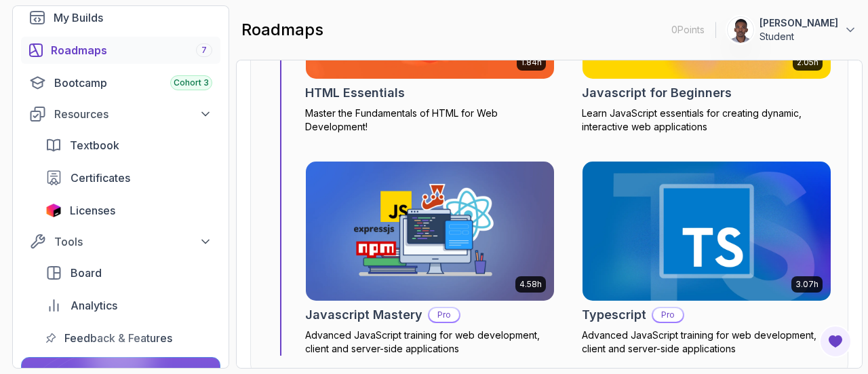 Image resolution: width=868 pixels, height=374 pixels. Describe the element at coordinates (355, 93) in the screenshot. I see `h2: HTML Essentials` at that location.